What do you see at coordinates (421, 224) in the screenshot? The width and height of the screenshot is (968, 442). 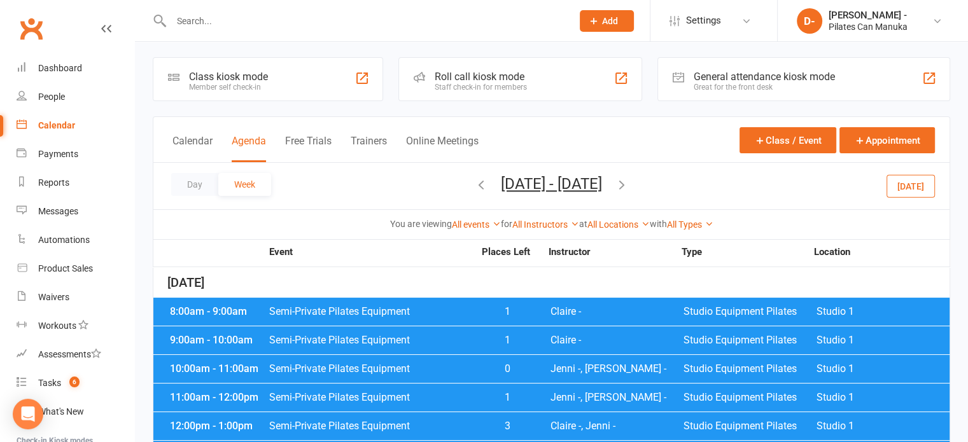 I see `strong: You are viewing` at bounding box center [421, 224].